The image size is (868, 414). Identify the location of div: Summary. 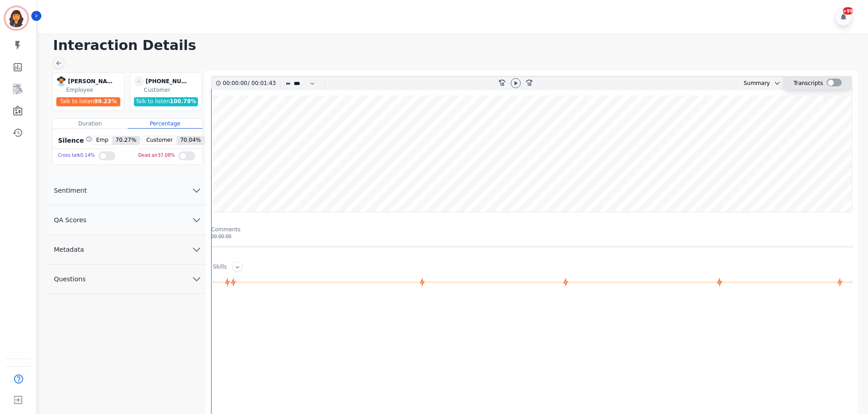
(753, 83).